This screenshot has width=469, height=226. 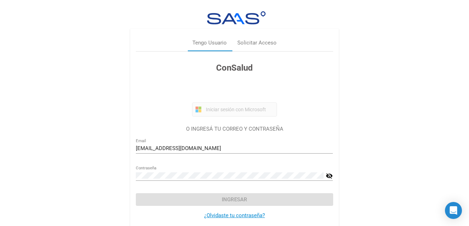 I want to click on h3: ConSalud, so click(x=234, y=68).